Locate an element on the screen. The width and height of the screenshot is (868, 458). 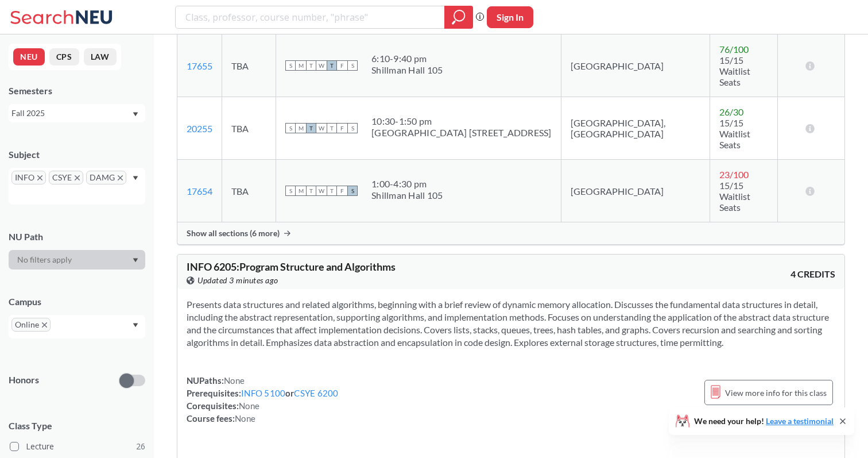
div: INFOX to remove pillCSYEX to remove pillDAMGX to remove pillDropdown arrow is located at coordinates (77, 186).